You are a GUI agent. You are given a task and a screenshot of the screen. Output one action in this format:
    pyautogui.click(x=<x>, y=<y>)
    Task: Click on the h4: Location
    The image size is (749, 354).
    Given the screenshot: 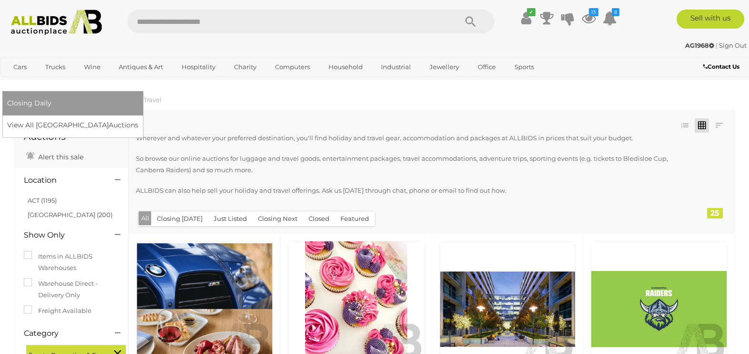 What is the action you would take?
    pyautogui.click(x=62, y=180)
    